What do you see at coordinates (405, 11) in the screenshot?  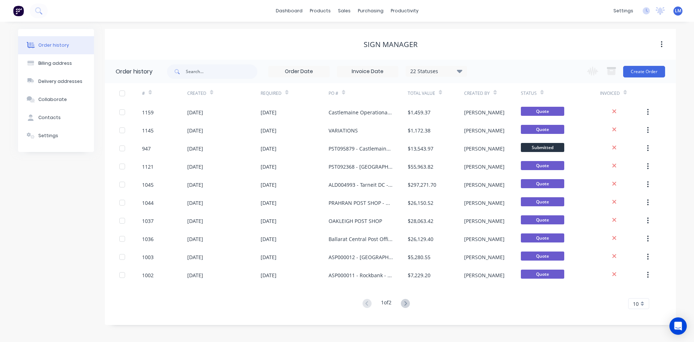 I see `div: productivity` at bounding box center [405, 11].